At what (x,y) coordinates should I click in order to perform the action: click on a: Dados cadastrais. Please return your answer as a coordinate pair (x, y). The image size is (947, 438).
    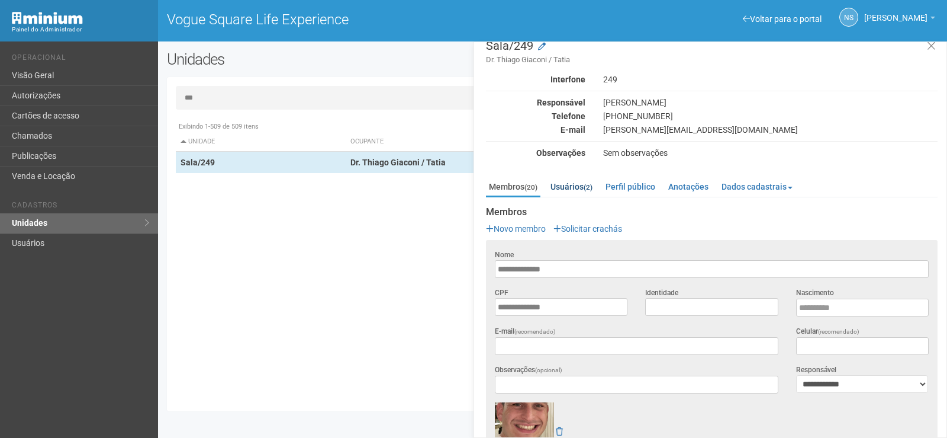
    Looking at the image, I should click on (757, 187).